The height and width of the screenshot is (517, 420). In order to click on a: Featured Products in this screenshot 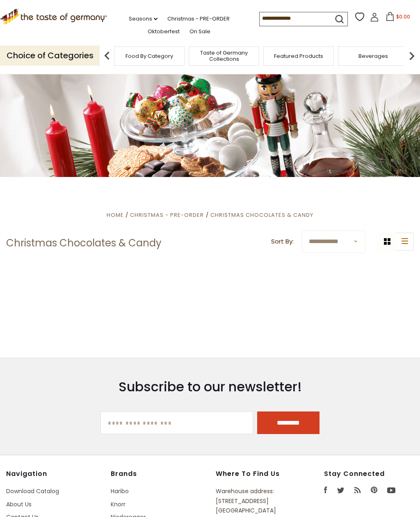, I will do `click(299, 56)`.